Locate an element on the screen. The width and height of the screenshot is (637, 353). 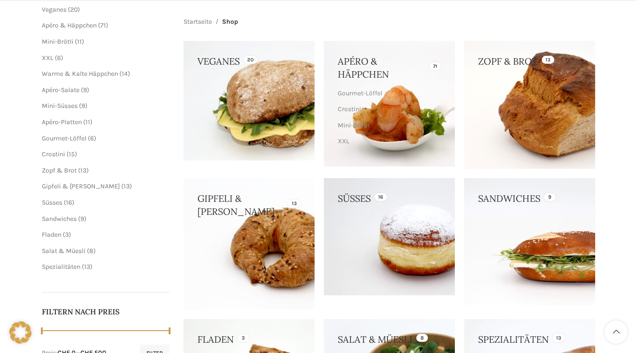
span: Veganes is located at coordinates (54, 9).